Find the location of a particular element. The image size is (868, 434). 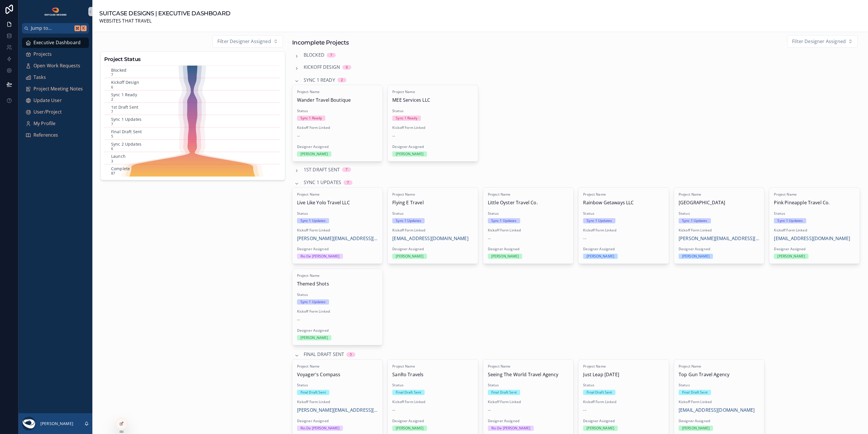

span: My Profile is located at coordinates (44, 124).